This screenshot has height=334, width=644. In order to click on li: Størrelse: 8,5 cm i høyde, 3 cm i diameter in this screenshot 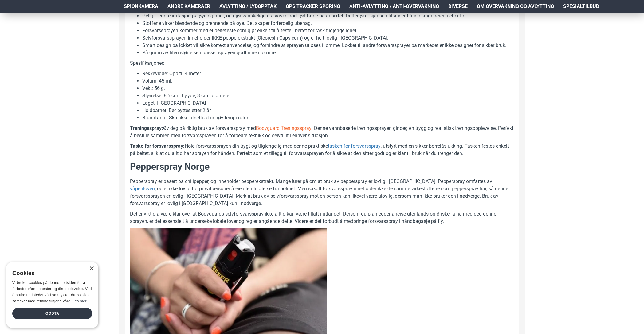, I will do `click(328, 96)`.